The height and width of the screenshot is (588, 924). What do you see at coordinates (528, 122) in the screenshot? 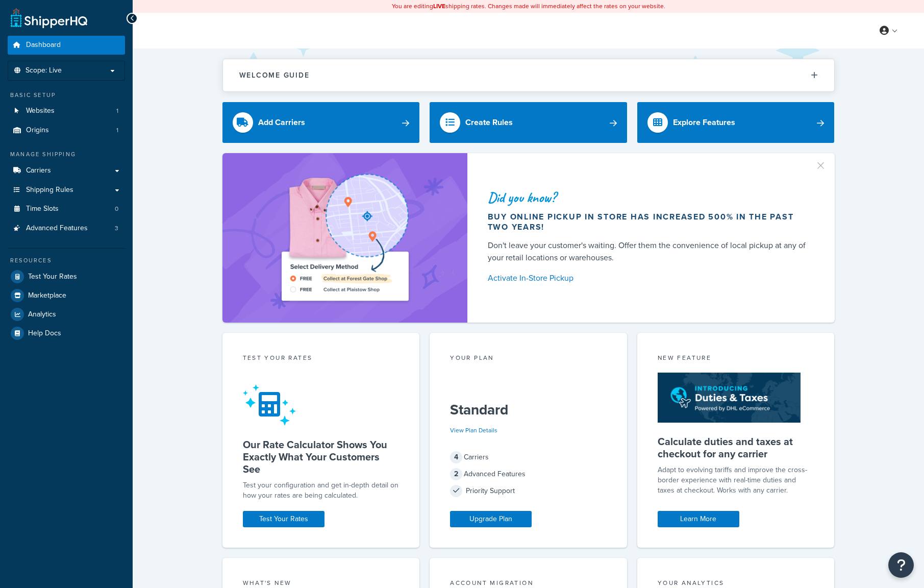
I see `a: Create Rules` at bounding box center [528, 122].